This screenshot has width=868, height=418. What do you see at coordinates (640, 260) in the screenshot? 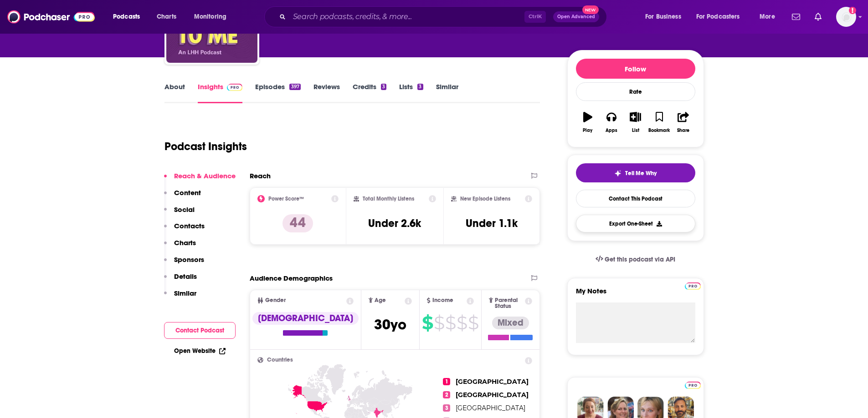
I see `span: Get this podcast via API` at bounding box center [640, 260].